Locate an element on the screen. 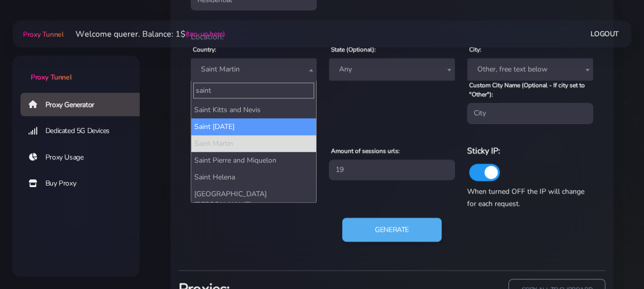  a: Dedicated 5G Devices is located at coordinates (84, 131).